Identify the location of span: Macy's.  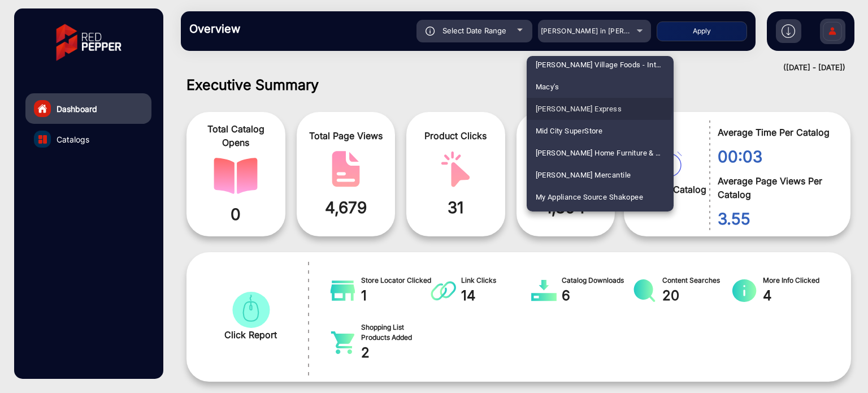
(548, 86).